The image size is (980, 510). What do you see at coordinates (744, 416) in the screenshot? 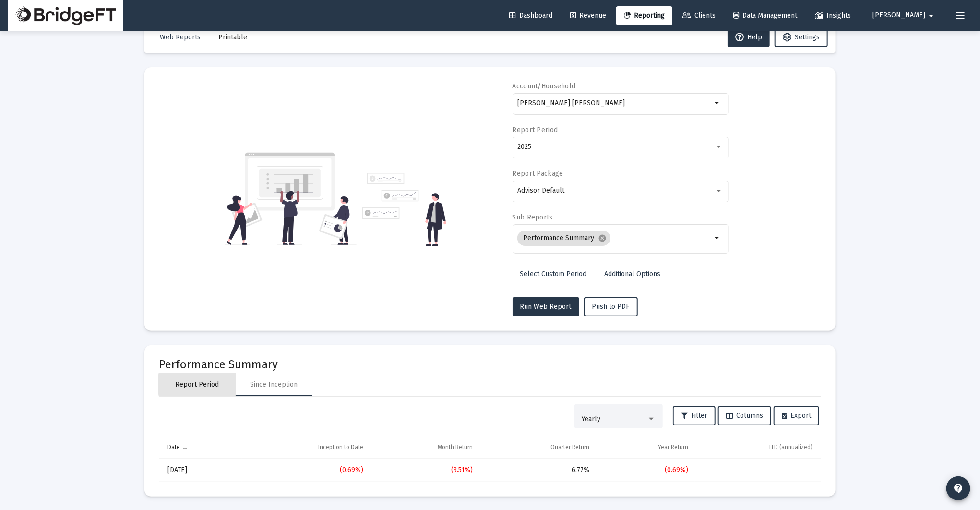
I see `span: Columns` at bounding box center [744, 416].